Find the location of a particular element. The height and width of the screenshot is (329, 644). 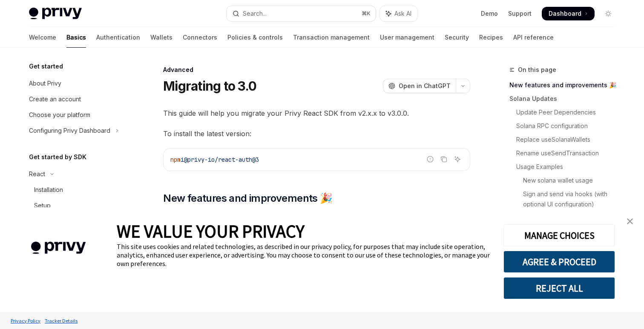

button: Toggle React section is located at coordinates (76, 174).